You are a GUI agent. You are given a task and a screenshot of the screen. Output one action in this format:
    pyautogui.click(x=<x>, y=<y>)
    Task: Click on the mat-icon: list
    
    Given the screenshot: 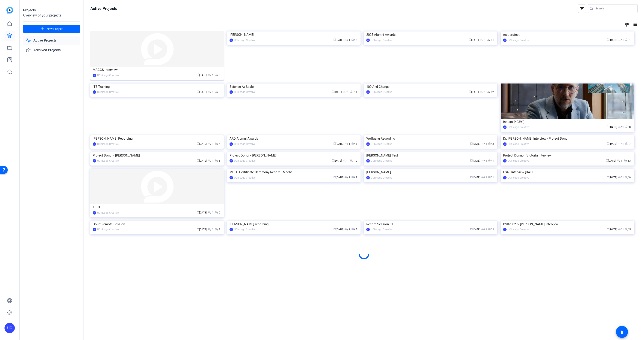 What is the action you would take?
    pyautogui.click(x=635, y=25)
    